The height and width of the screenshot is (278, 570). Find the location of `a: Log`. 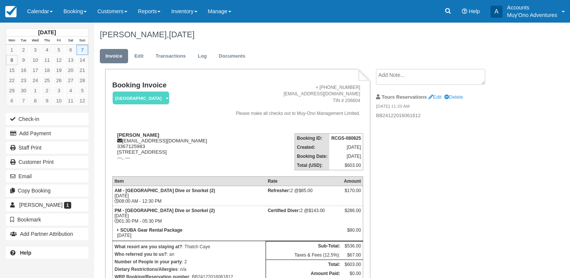

a: Log is located at coordinates (202, 56).